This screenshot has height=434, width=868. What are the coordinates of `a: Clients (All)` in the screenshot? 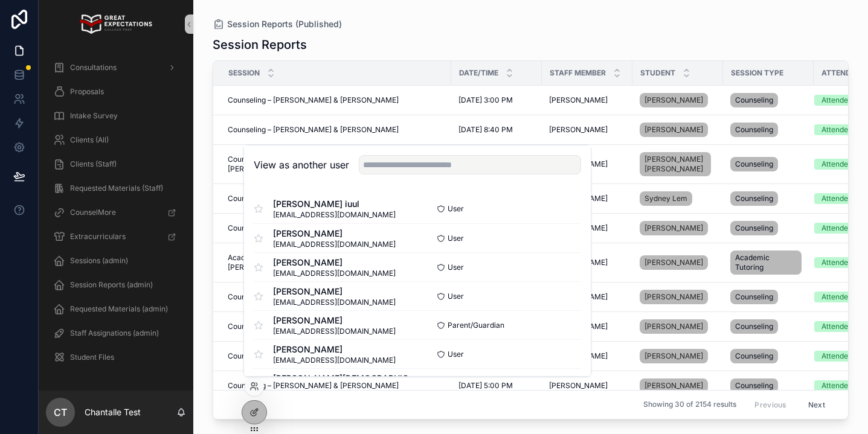 It's located at (116, 140).